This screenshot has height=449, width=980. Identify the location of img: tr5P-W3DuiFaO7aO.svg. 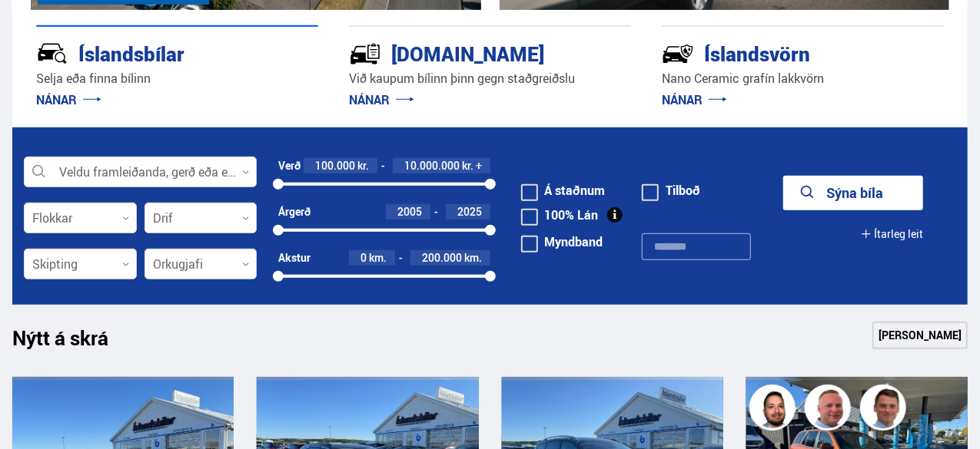
(365, 54).